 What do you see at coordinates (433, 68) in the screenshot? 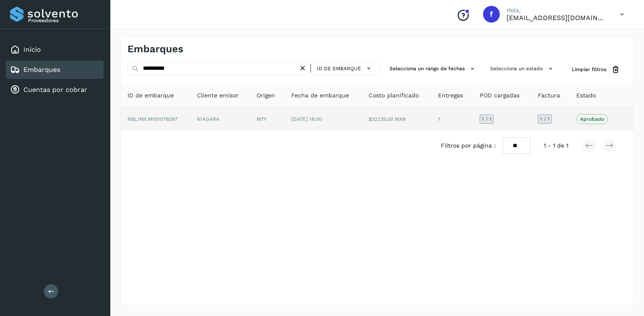
I see `button: Selecciona un rango de fechas` at bounding box center [433, 68].